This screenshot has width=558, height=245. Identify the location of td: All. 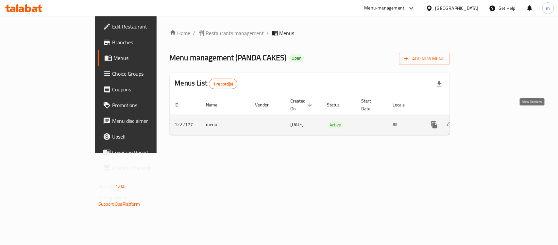
(405, 124).